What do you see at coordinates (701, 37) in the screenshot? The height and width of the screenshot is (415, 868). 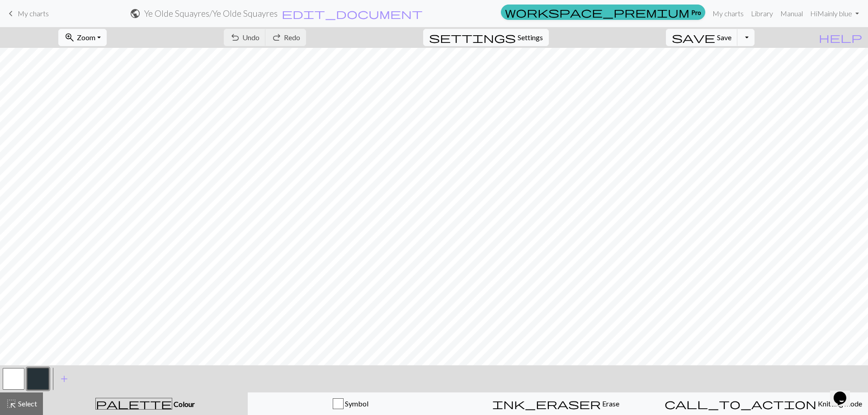 I see `button: Save` at bounding box center [701, 37].